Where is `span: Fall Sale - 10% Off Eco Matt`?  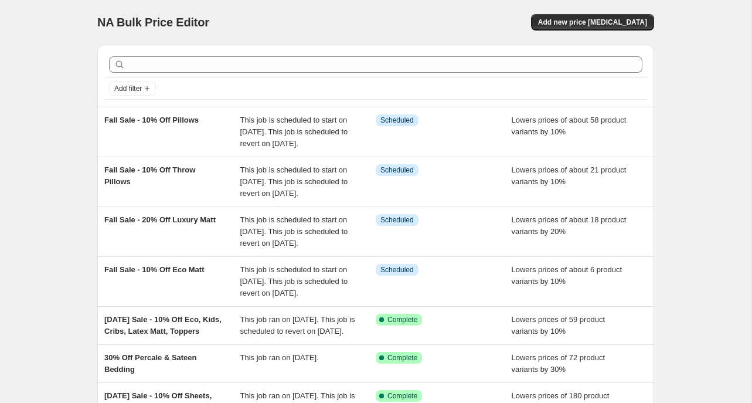 span: Fall Sale - 10% Off Eco Matt is located at coordinates (154, 269).